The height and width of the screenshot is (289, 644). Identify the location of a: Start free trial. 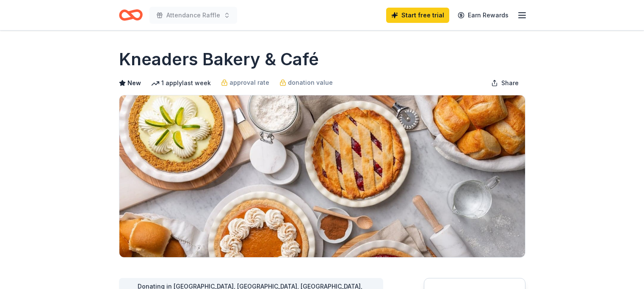
(417, 15).